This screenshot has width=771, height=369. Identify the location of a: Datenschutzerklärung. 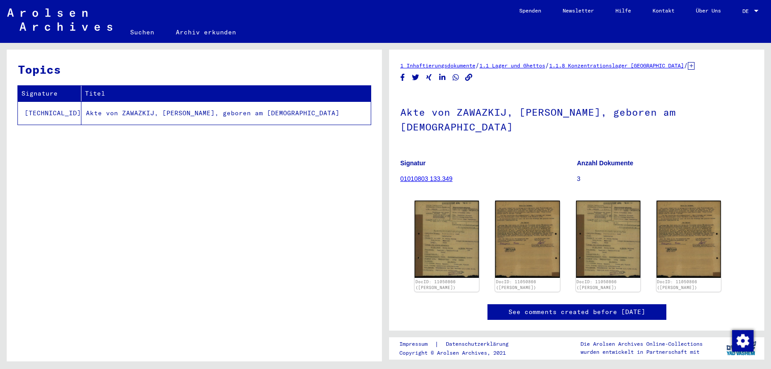
(479, 344).